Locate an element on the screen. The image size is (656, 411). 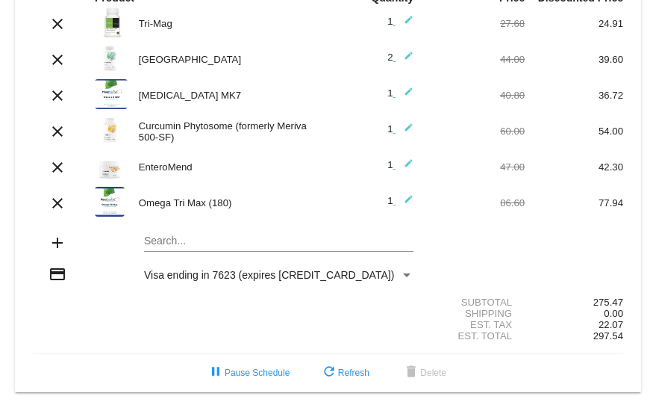
div: 47.00 is located at coordinates (476, 167).